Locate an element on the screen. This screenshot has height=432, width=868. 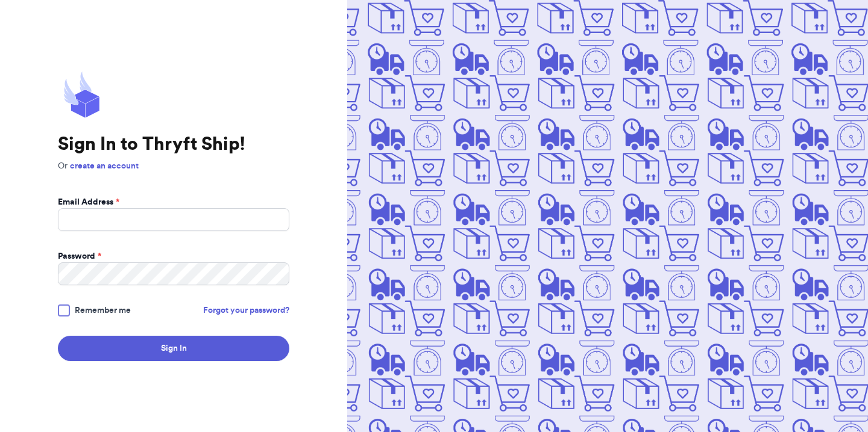
h1: Sign In to Thryft Ship! is located at coordinates (173, 145).